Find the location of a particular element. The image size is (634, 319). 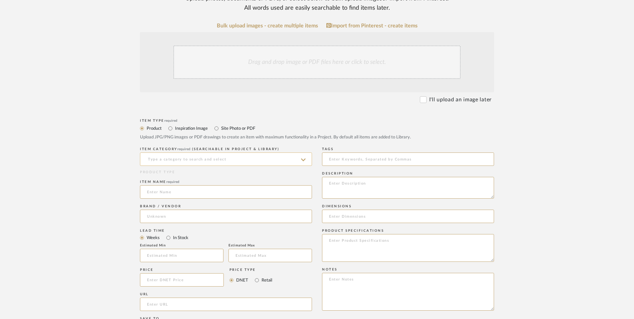

div: Upload JPG/PNG images or PDF drawings to create an item with maximum functionality in a Project. ... is located at coordinates (317, 137).